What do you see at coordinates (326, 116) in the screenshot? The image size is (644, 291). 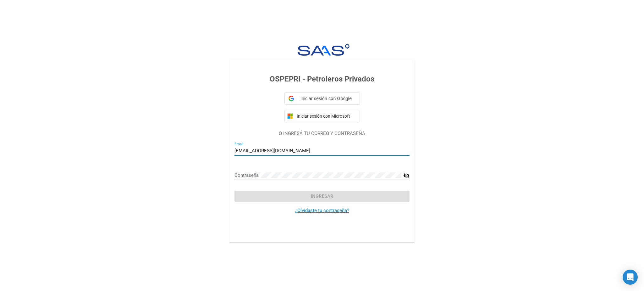 I see `span: Iniciar sesión con Microsoft` at bounding box center [326, 116].